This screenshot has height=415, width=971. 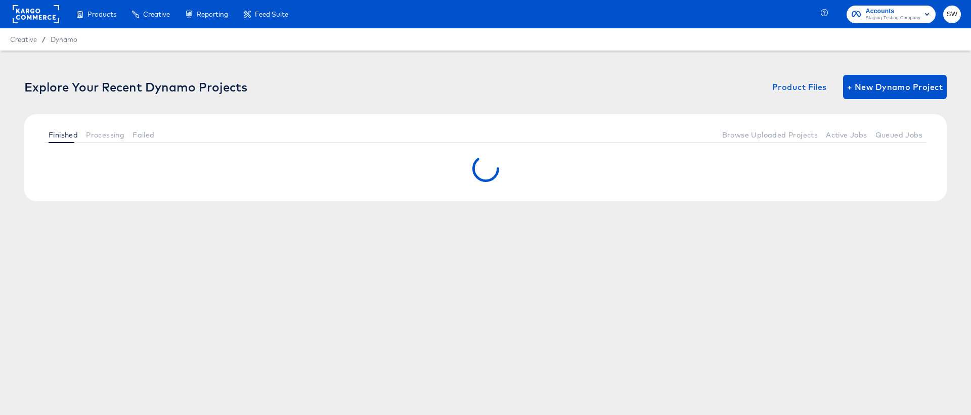 I want to click on span: SW, so click(x=951, y=14).